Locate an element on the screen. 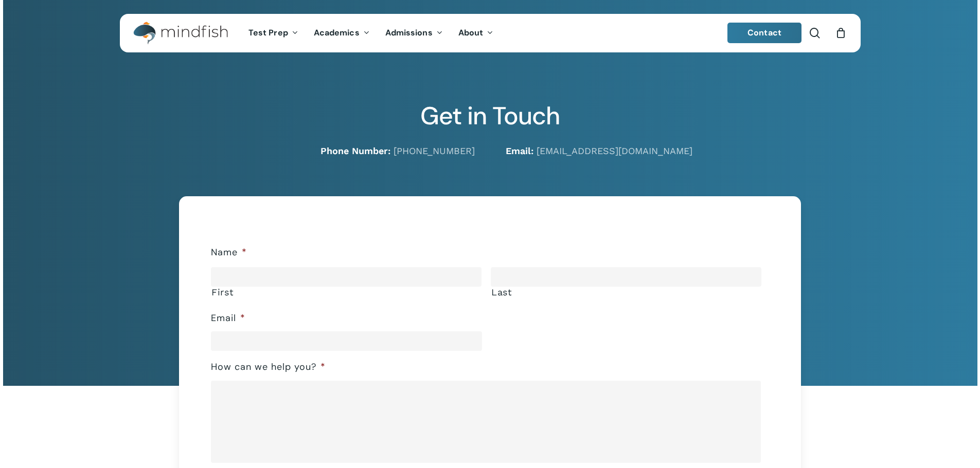 This screenshot has height=468, width=980. label: Last is located at coordinates (626, 292).